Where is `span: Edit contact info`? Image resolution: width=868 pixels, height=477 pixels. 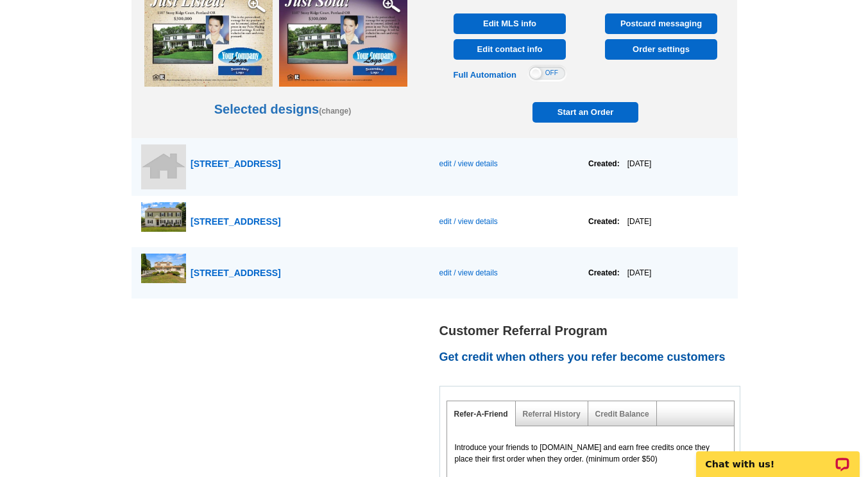
span: Edit contact info is located at coordinates (509, 49).